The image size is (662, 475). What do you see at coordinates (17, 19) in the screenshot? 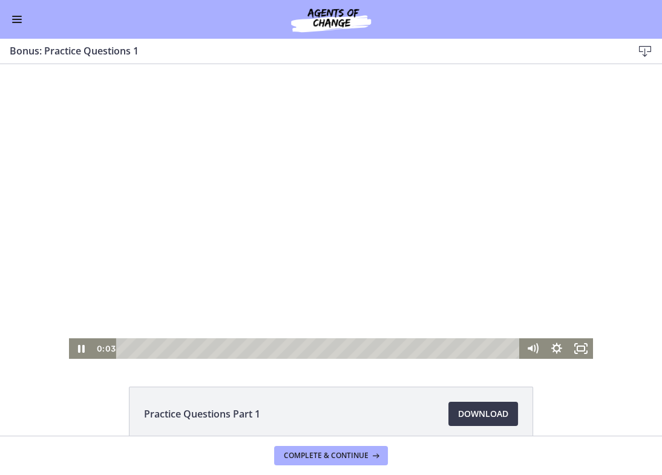
I see `button: Enable menu` at bounding box center [17, 19].